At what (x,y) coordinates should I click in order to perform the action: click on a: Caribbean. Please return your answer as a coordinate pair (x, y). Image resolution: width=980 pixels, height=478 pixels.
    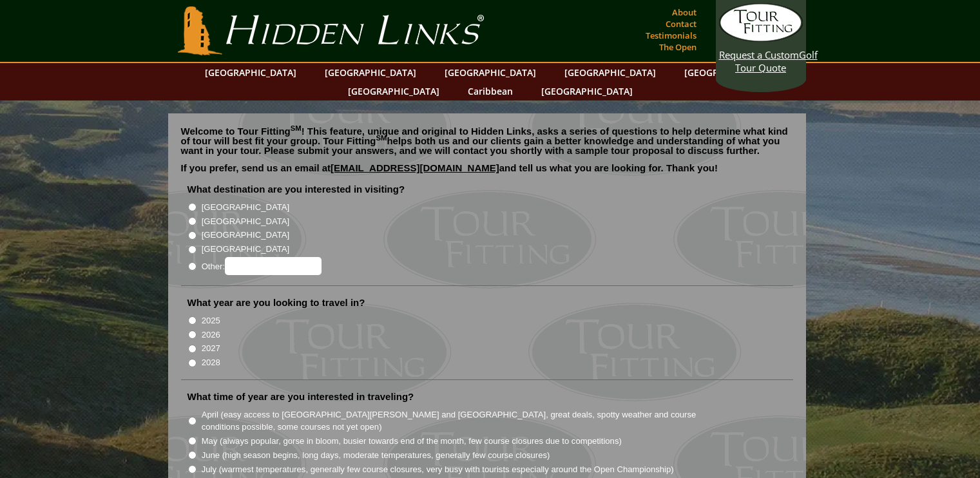
    Looking at the image, I should click on (490, 91).